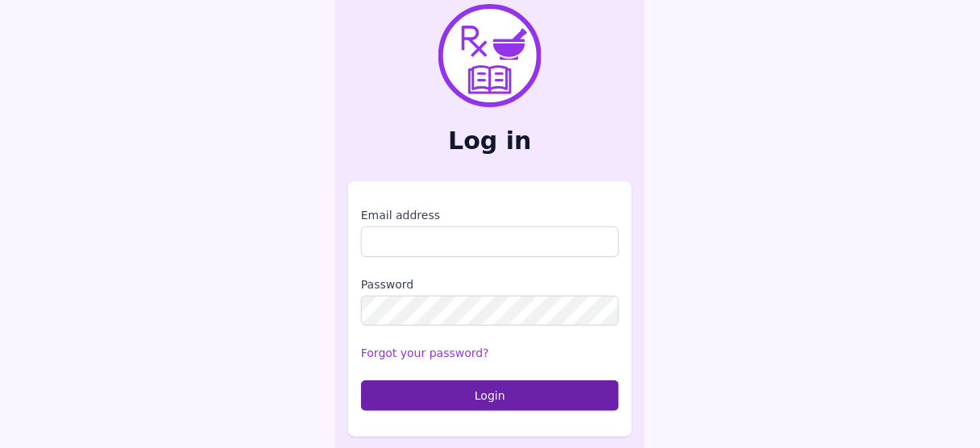 Image resolution: width=980 pixels, height=448 pixels. Describe the element at coordinates (490, 141) in the screenshot. I see `h2: Log in` at that location.